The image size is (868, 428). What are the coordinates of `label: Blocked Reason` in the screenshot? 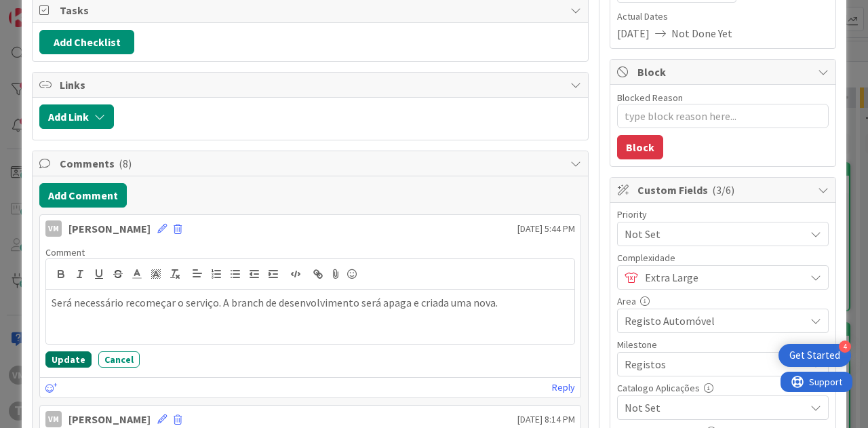 It's located at (649, 98).